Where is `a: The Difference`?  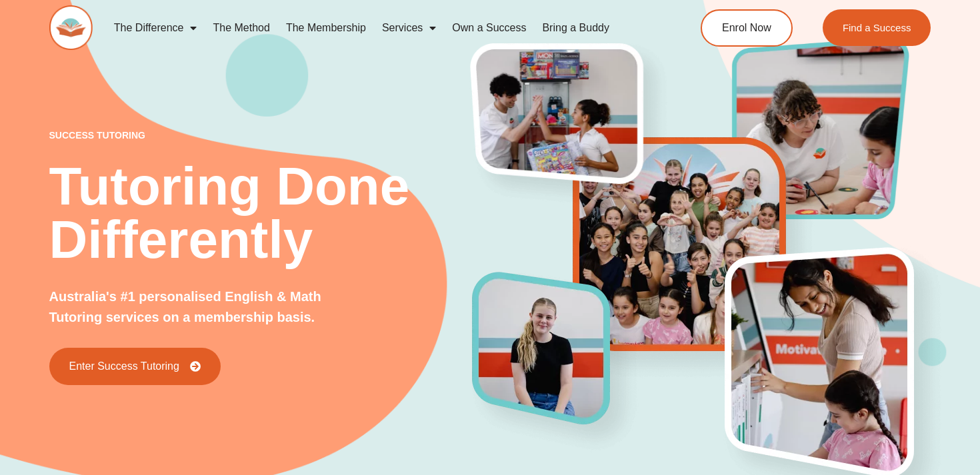
a: The Difference is located at coordinates (156, 28).